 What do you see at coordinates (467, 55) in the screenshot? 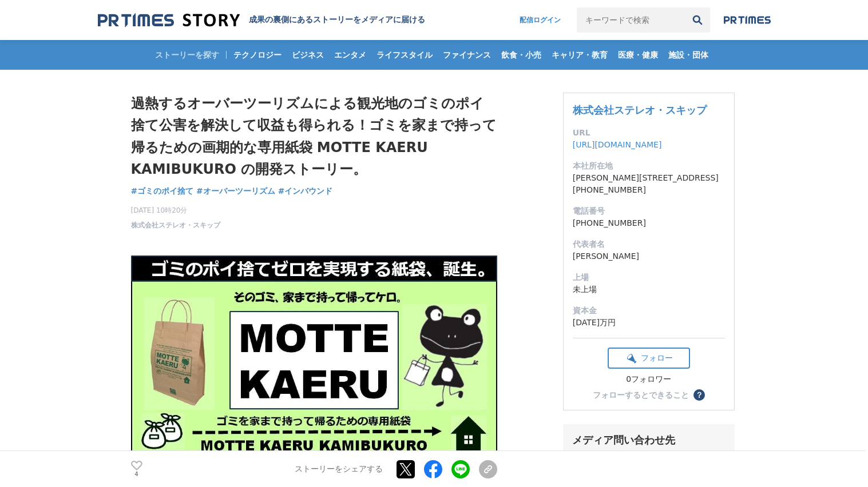
I see `a: ファイナンス` at bounding box center [467, 55].